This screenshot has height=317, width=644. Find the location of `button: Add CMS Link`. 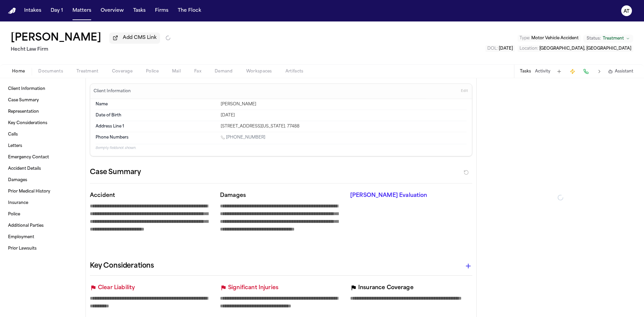

button: Add CMS Link is located at coordinates (134, 38).